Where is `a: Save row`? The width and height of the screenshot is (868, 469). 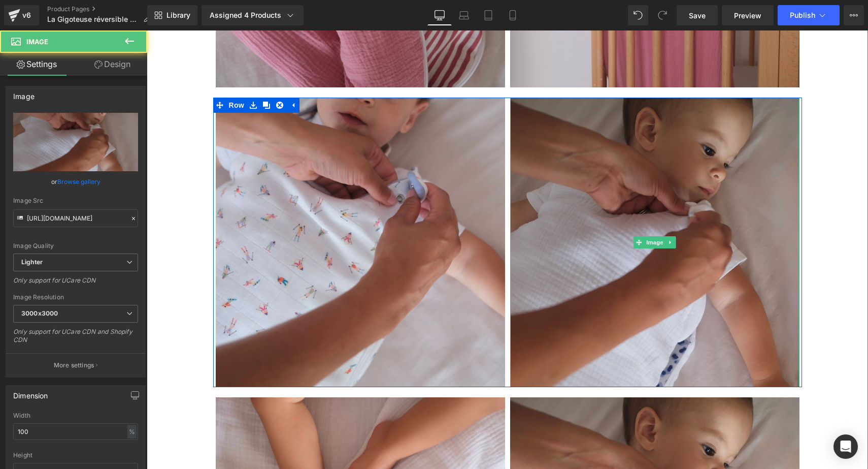
a: Save row is located at coordinates (107, 75).